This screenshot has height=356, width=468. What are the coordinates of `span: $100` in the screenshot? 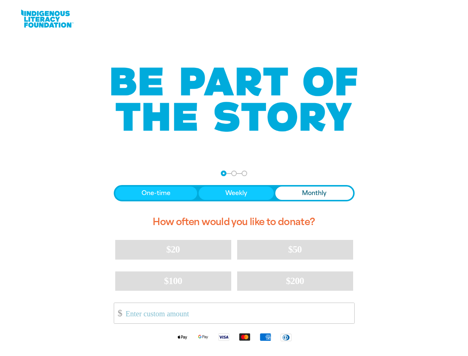 It's located at (173, 281).